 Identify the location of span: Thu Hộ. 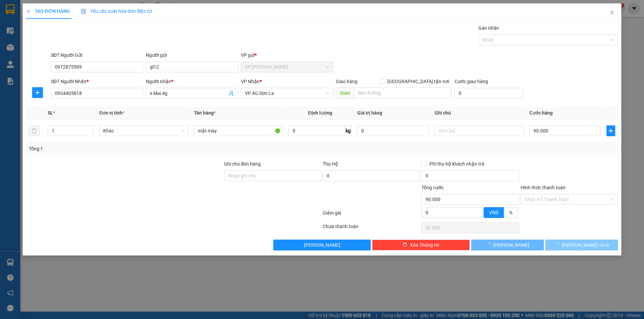
(330, 164).